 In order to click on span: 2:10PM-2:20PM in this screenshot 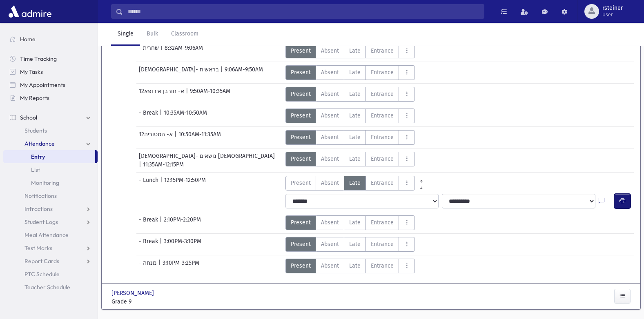, I will do `click(182, 223)`.